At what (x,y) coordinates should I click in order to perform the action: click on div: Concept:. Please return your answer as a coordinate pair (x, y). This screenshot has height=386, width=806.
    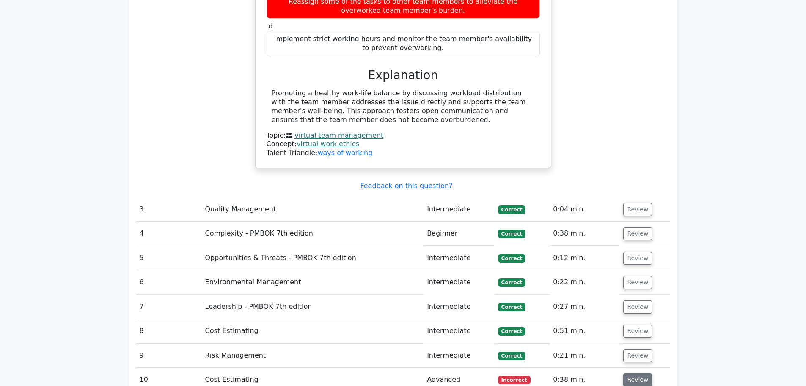
    Looking at the image, I should click on (403, 144).